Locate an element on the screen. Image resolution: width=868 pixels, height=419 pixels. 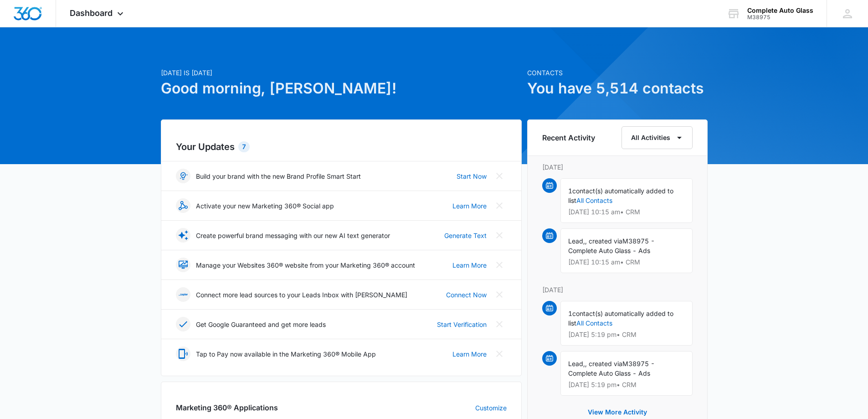
h1: You have 5,514 contacts is located at coordinates (617, 88).